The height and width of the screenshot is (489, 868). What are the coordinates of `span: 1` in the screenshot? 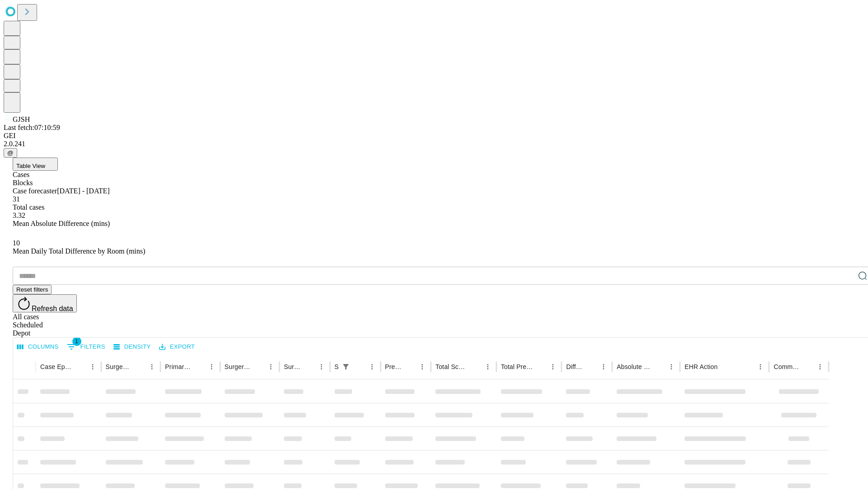 It's located at (77, 342).